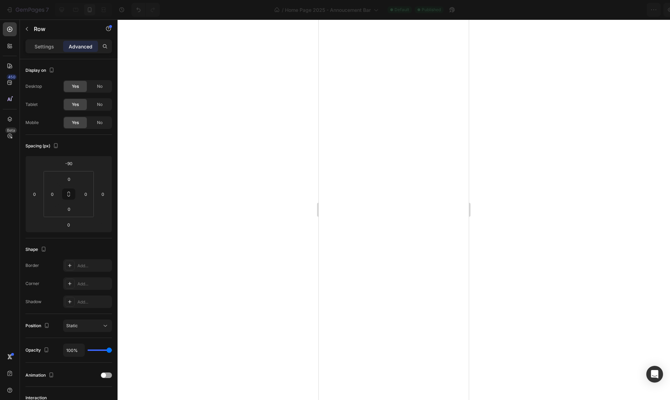 The height and width of the screenshot is (400, 670). What do you see at coordinates (37, 250) in the screenshot?
I see `div: Shape` at bounding box center [37, 250].